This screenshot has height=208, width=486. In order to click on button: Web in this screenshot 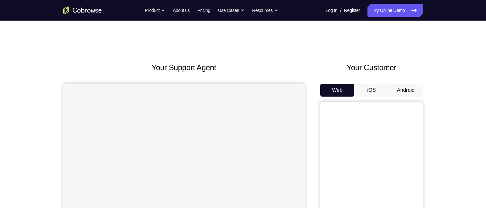, I will do `click(338, 90)`.